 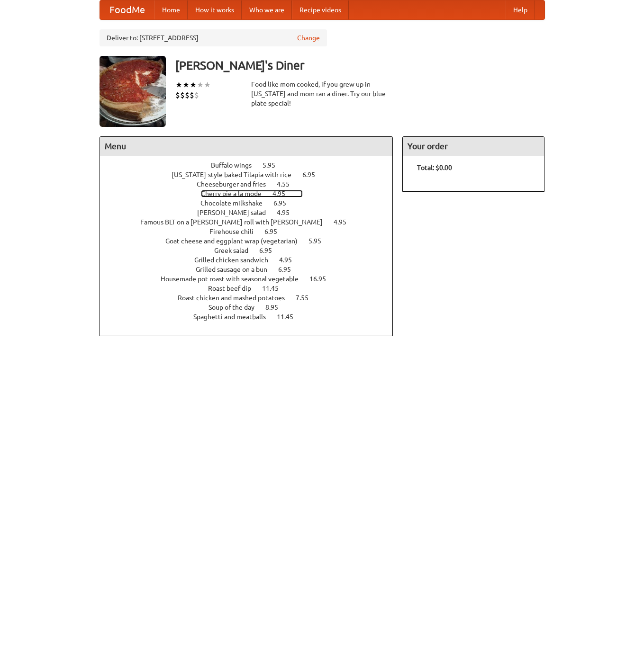 I want to click on span: Cherry pie a la mode, so click(x=236, y=194).